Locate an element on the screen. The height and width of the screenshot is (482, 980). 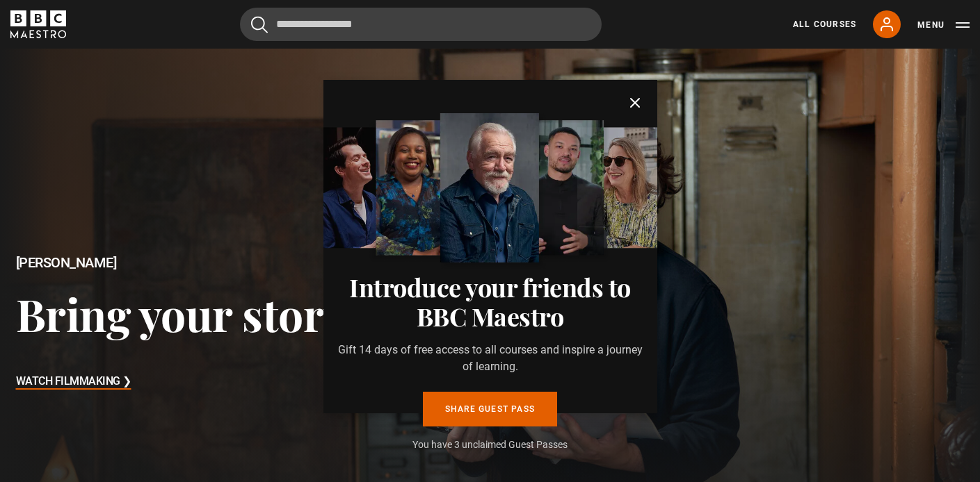
h3: Introduce your friends to BBC Maestro is located at coordinates (490, 301).